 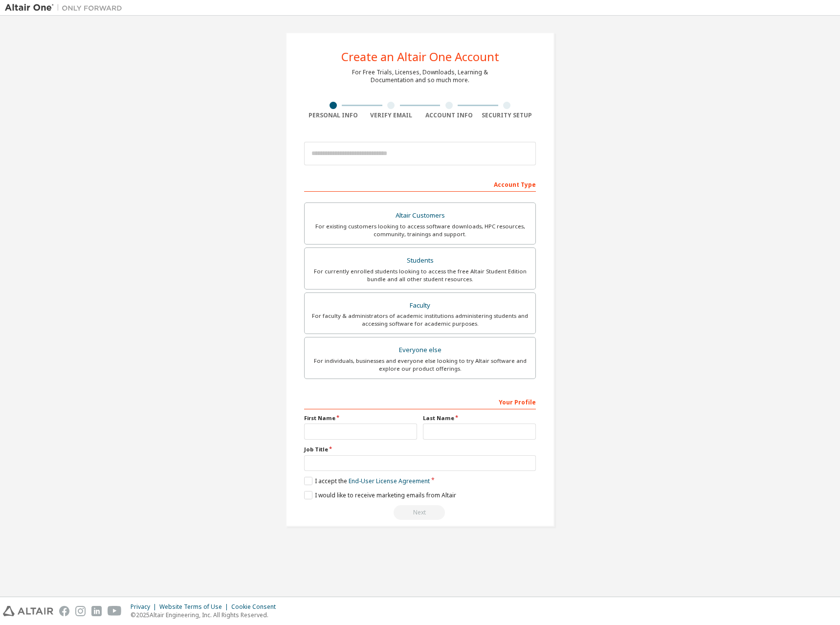 What do you see at coordinates (391, 116) in the screenshot?
I see `div: Verify Email` at bounding box center [391, 116].